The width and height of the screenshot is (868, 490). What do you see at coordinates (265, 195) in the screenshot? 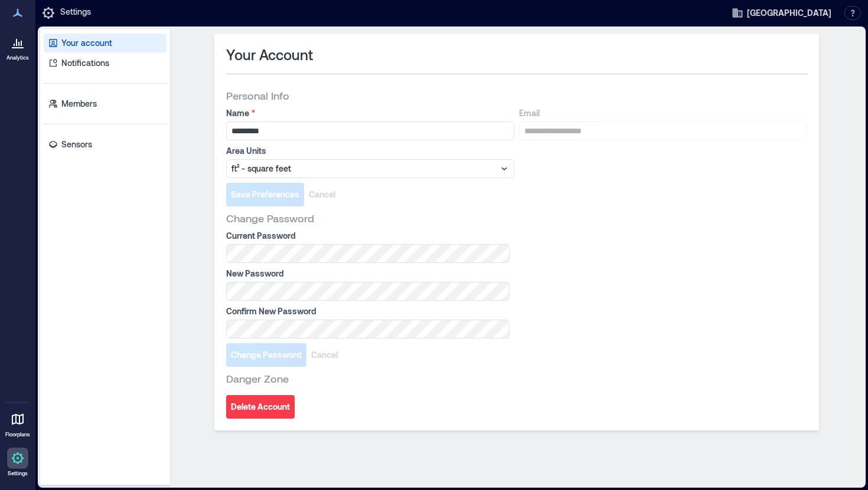
I see `span: Save Preferences` at bounding box center [265, 195].